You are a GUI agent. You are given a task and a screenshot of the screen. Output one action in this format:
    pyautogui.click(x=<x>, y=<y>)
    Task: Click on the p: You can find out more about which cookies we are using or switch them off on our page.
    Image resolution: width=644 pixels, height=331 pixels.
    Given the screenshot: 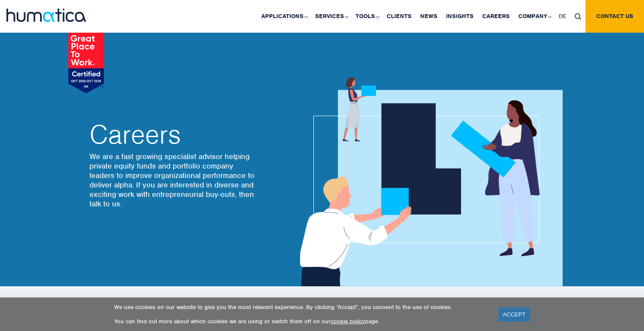 What is the action you would take?
    pyautogui.click(x=301, y=321)
    